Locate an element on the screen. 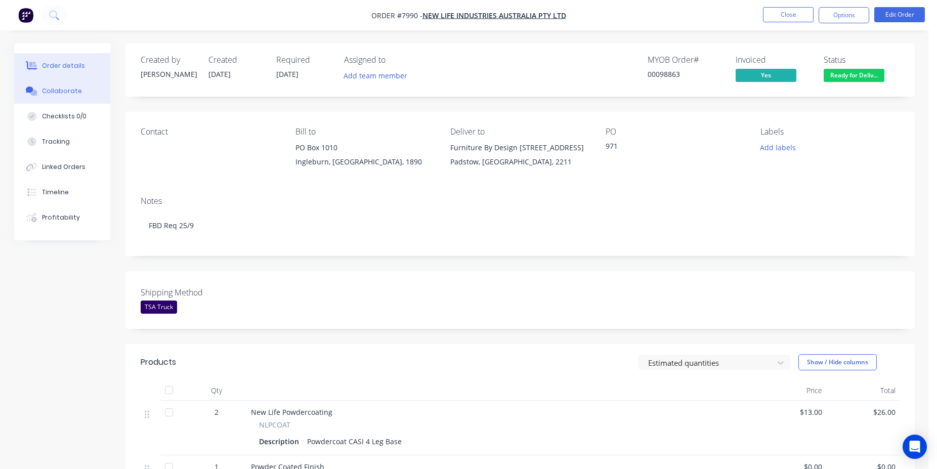  div: PO is located at coordinates (675, 132).